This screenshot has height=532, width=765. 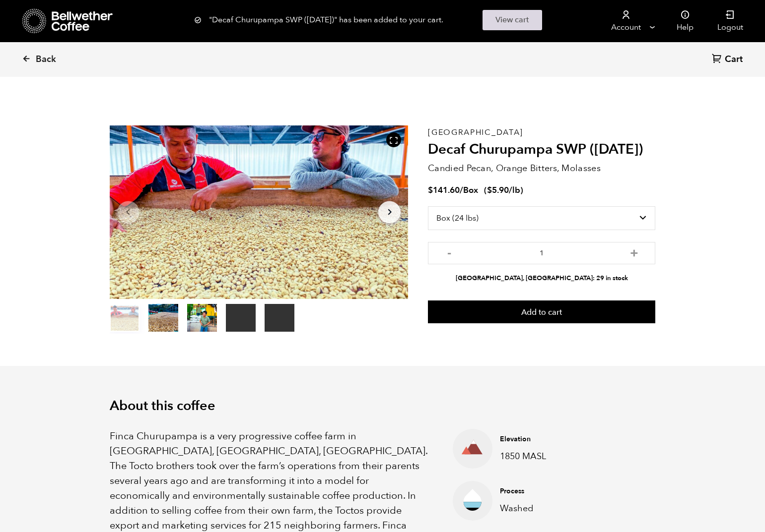 I want to click on h2: About this coffee, so click(x=382, y=406).